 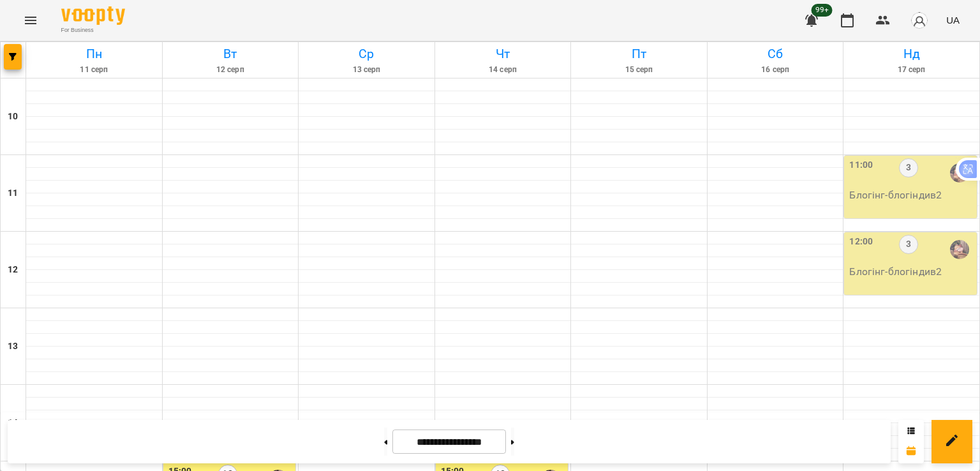 What do you see at coordinates (230, 54) in the screenshot?
I see `h6: Вт` at bounding box center [230, 54].